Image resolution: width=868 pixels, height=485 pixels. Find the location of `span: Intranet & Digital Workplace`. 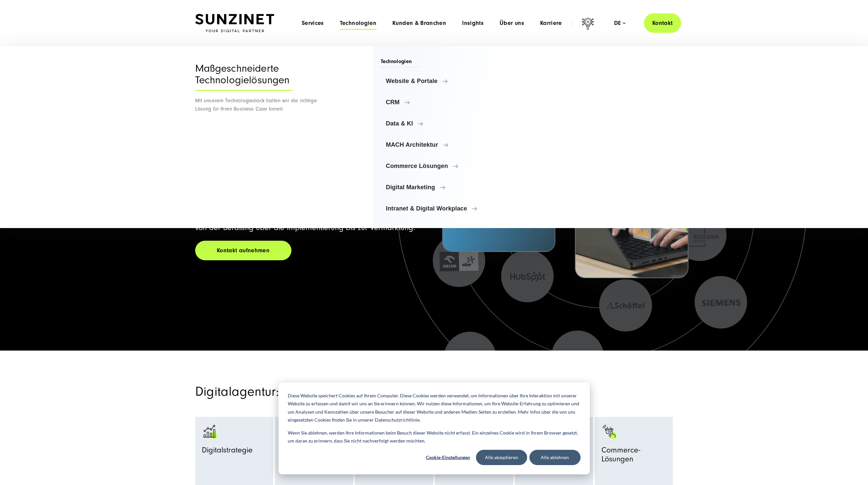

span: Intranet & Digital Workplace is located at coordinates (451, 208).